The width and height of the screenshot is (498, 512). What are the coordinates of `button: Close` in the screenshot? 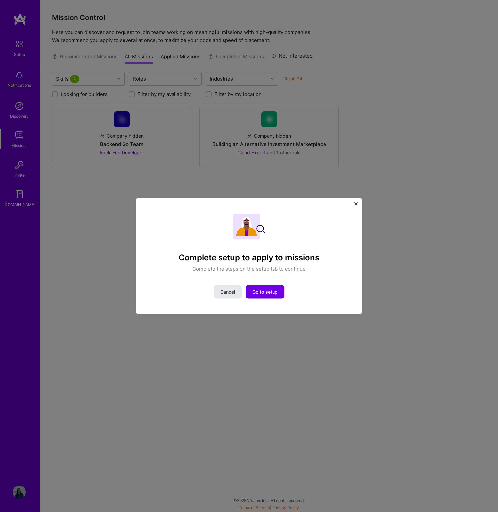 It's located at (356, 206).